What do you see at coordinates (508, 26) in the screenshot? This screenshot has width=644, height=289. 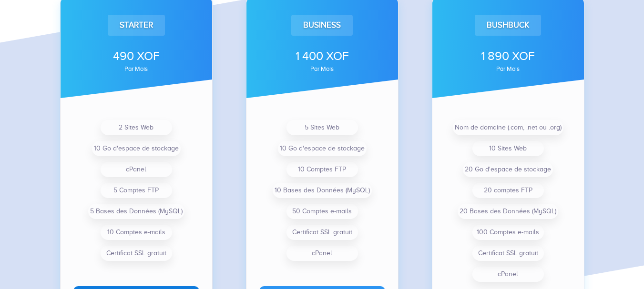 I see `div: Bushbuck` at bounding box center [508, 26].